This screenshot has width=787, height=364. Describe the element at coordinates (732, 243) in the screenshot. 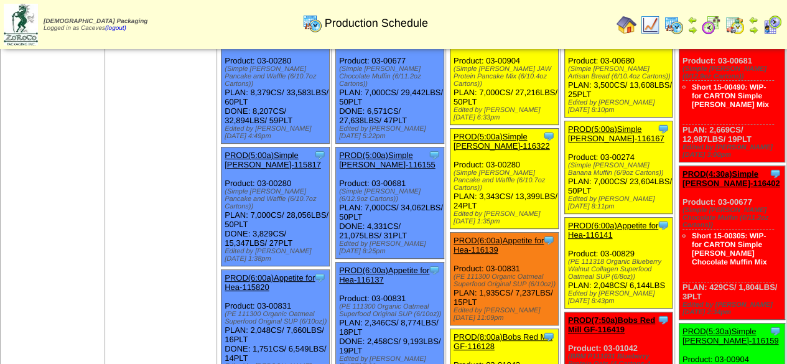

I see `div: Product: 03-00677 PLAN: 429CS / 1,804LBS / 3PLT` at that location.